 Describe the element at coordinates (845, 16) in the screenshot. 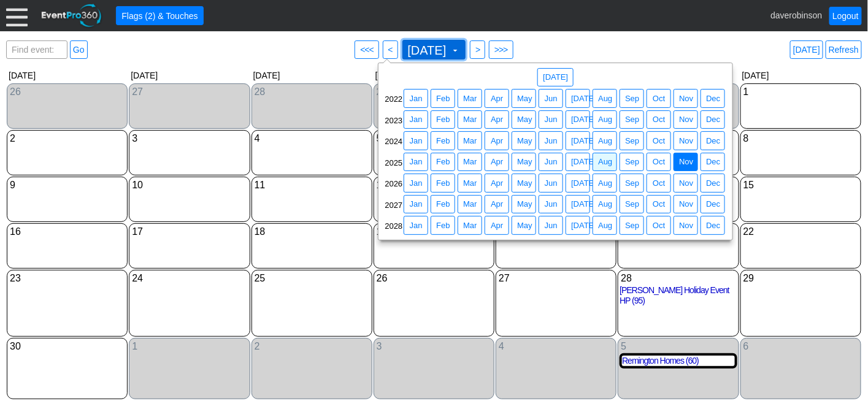

I see `a: Logout` at that location.